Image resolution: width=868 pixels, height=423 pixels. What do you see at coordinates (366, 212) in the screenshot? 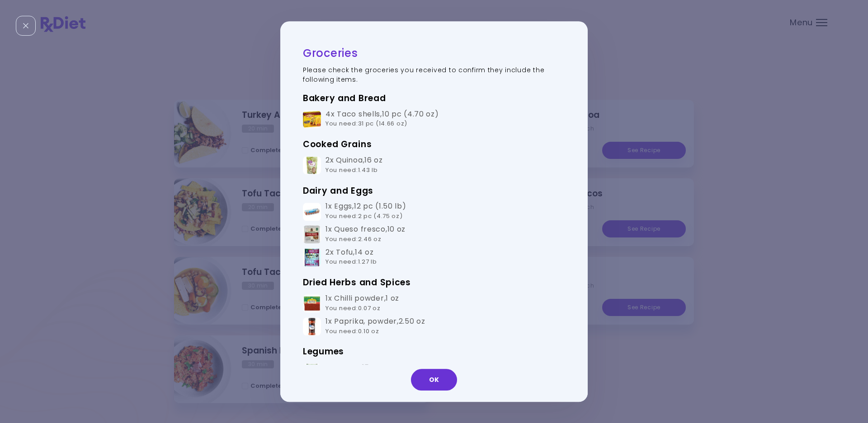
I see `div: 1x Eggs , 12 pc (1.50 lb)` at bounding box center [366, 212].